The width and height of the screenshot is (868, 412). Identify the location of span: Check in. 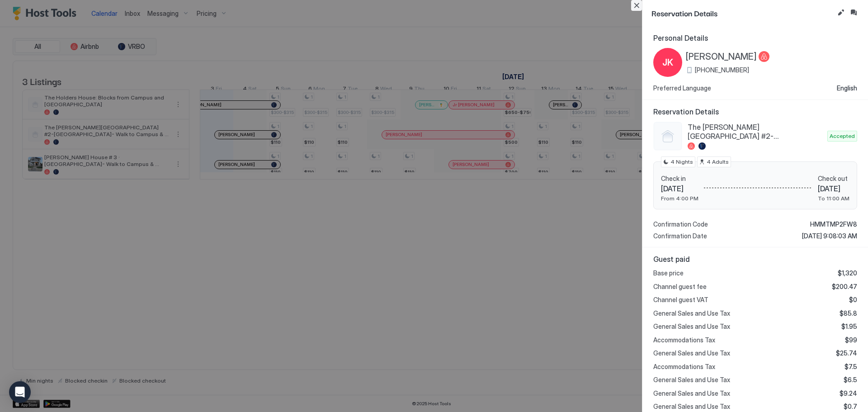
(680, 179).